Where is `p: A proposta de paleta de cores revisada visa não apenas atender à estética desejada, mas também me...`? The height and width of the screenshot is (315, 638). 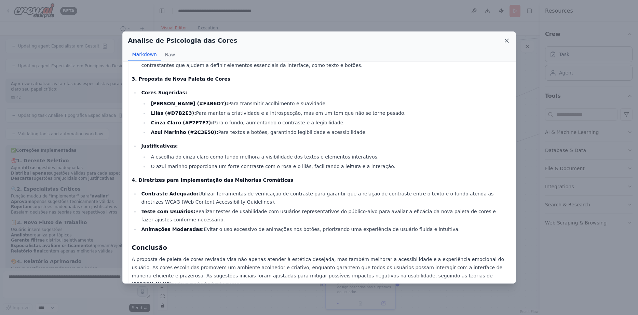
p: A proposta de paleta de cores revisada visa não apenas atender à estética desejada, mas também me... is located at coordinates (319, 272).